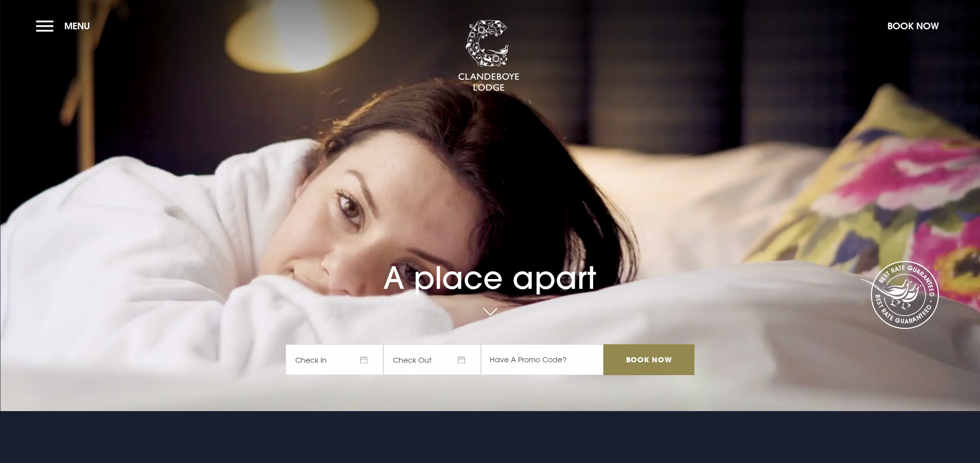 Image resolution: width=980 pixels, height=463 pixels. I want to click on input: Book Now, so click(649, 360).